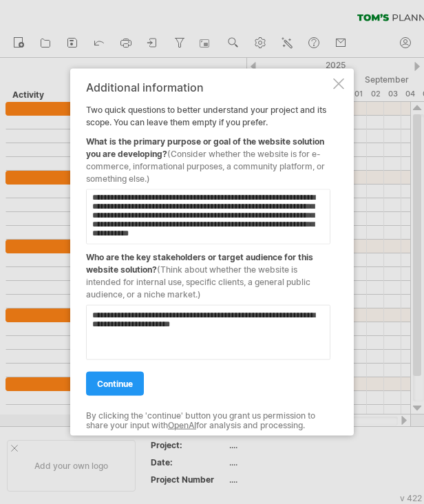  Describe the element at coordinates (182, 425) in the screenshot. I see `a: OpenAI` at that location.